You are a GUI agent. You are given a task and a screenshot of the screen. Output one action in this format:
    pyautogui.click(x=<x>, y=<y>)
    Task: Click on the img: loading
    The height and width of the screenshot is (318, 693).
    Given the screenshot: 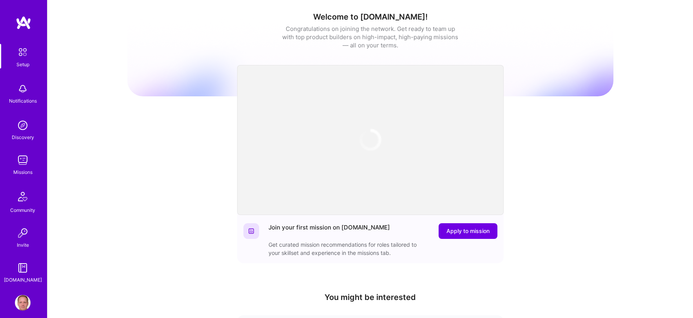 What is the action you would take?
    pyautogui.click(x=370, y=140)
    